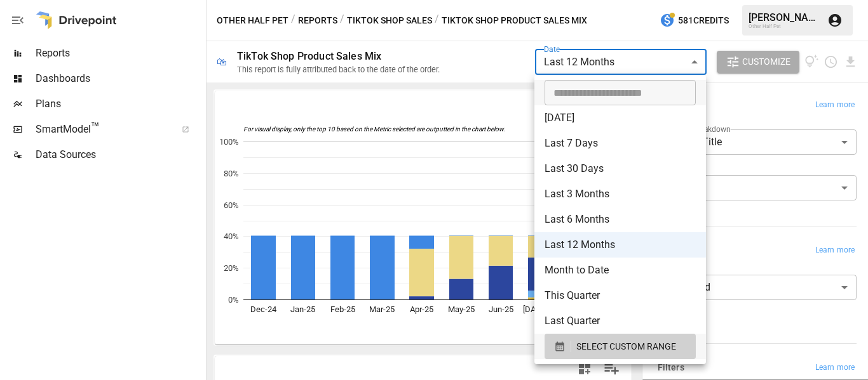 The height and width of the screenshot is (380, 868). I want to click on li: This Quarter, so click(620, 296).